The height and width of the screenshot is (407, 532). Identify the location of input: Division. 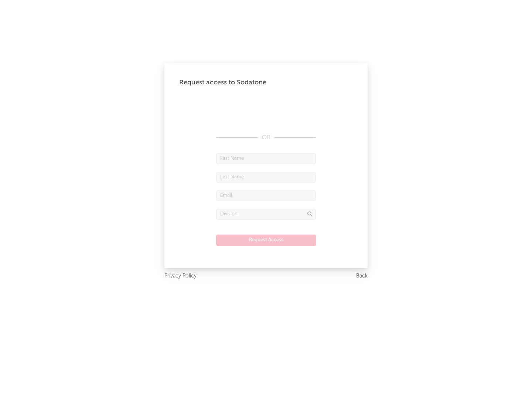
(266, 214).